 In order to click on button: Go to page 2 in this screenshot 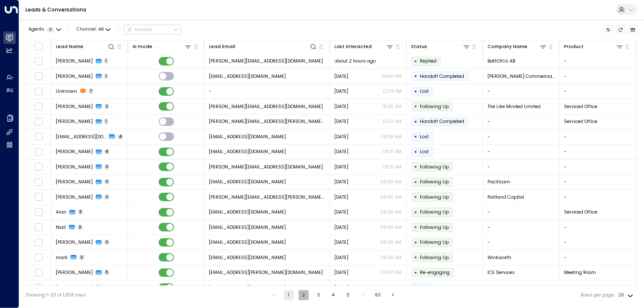, I will do `click(304, 295)`.